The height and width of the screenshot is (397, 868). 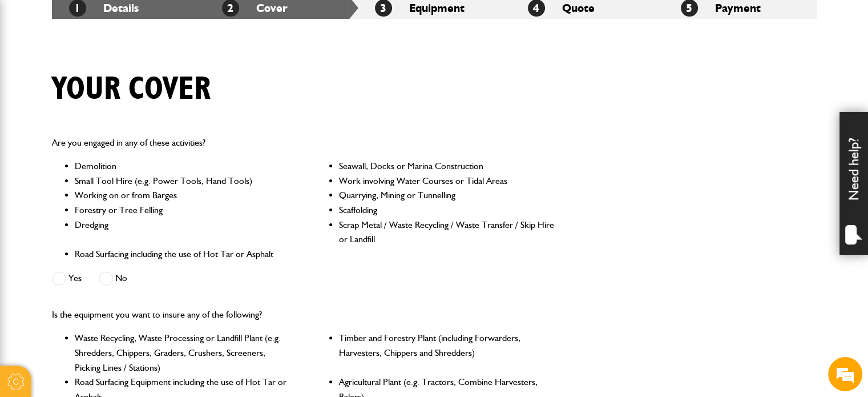 What do you see at coordinates (183, 254) in the screenshot?
I see `li: Road Surfacing including the use of Hot Tar or Asphalt` at bounding box center [183, 254].